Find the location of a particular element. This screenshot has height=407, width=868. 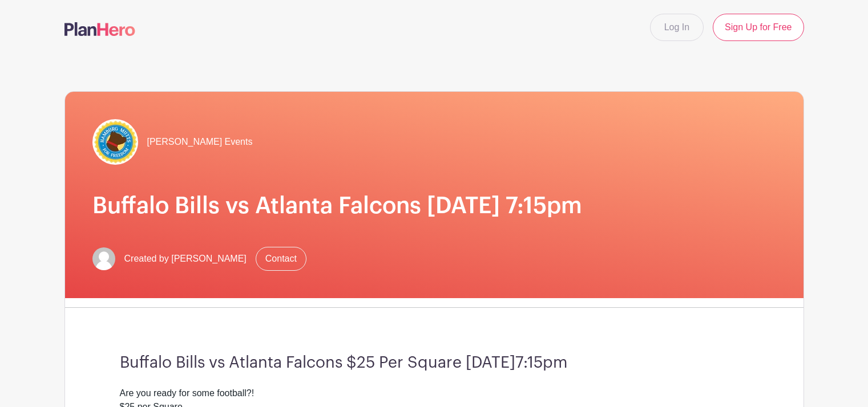

img: logo-507f7623f17ff9eddc593b1ce0a138ce2505c220e1c5a4e2b4648c50719b7d32.svg is located at coordinates (99, 29).